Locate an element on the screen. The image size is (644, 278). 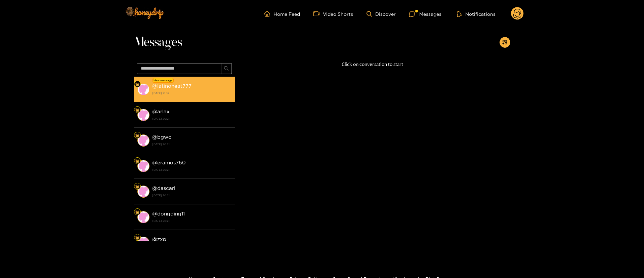
strong: @ eramos760 is located at coordinates (169, 163).